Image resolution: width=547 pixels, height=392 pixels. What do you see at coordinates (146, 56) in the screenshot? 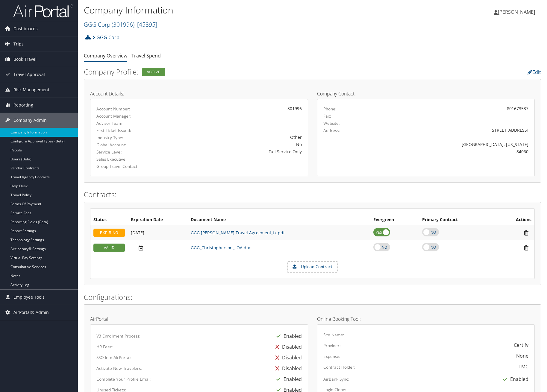
I see `a: Travel Spend` at bounding box center [146, 56].